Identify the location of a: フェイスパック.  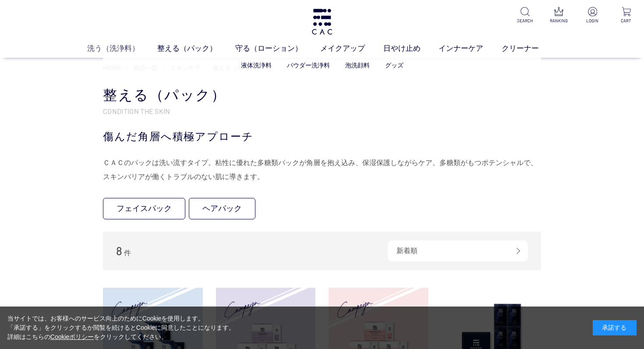
(144, 208).